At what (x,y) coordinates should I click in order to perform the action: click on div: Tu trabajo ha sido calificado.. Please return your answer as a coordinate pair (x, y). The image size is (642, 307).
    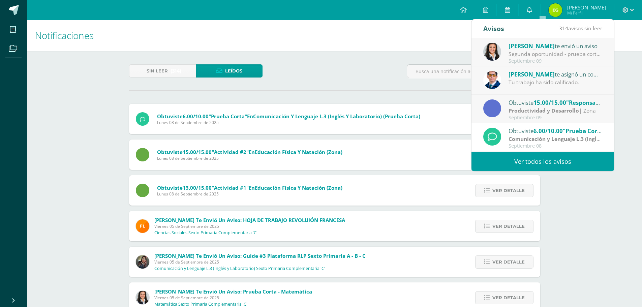
    Looking at the image, I should click on (556, 82).